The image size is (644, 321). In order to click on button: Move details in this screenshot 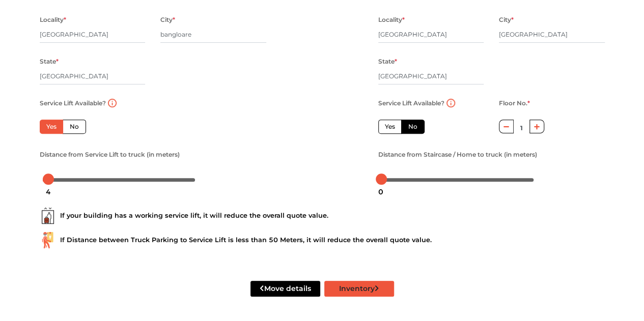, I will do `click(285, 288)`.